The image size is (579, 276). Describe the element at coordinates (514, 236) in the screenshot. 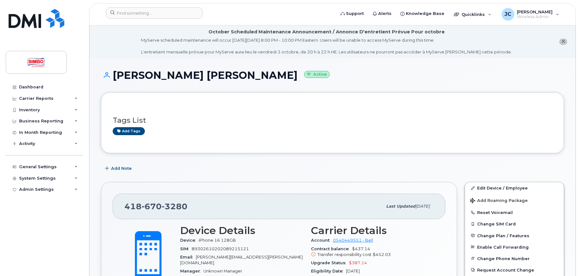

I see `button: Change Plan / Features` at that location.